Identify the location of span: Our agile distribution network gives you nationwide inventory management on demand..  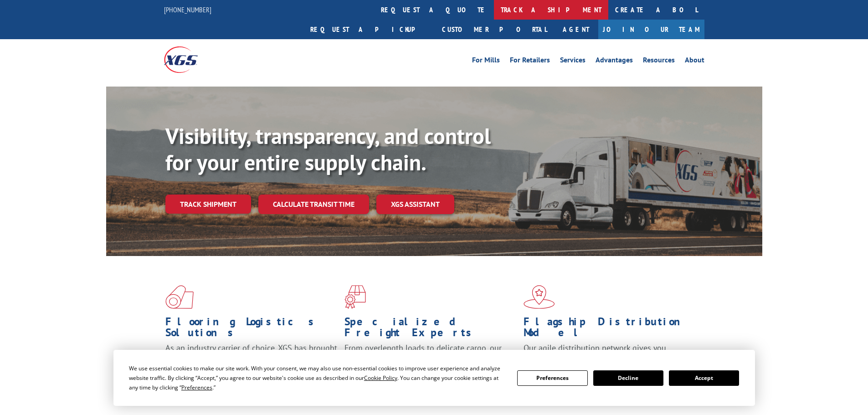
(607, 354).